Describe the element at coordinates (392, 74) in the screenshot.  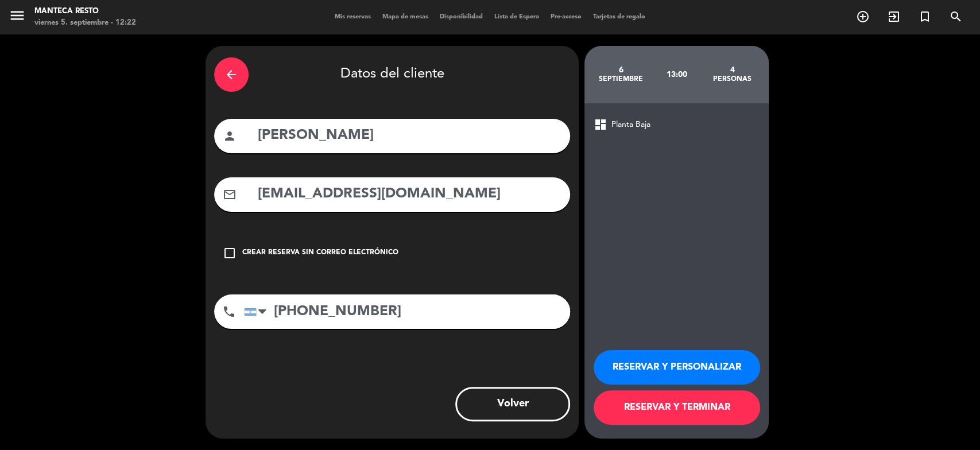
I see `div: Datos del cliente` at that location.